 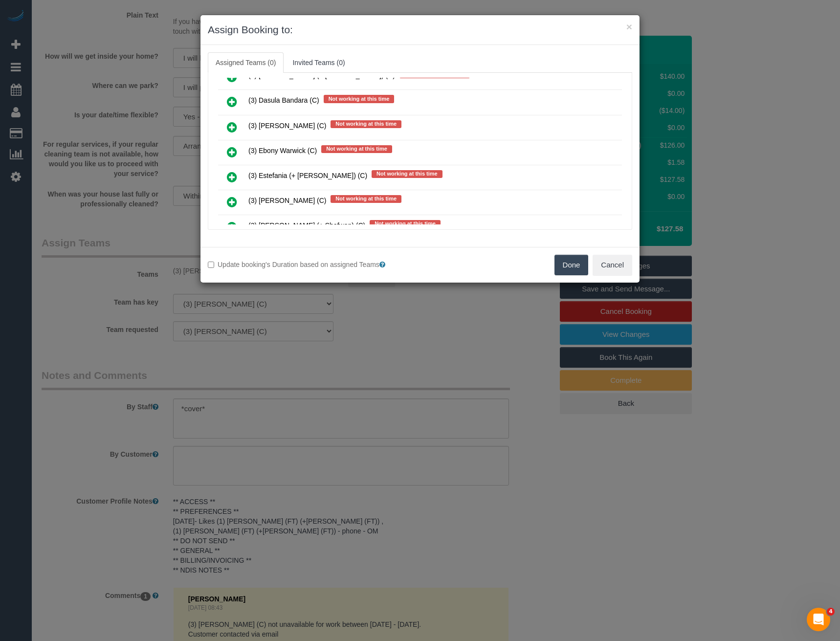 I want to click on span: (3) Ebony Warwick (C), so click(x=283, y=151).